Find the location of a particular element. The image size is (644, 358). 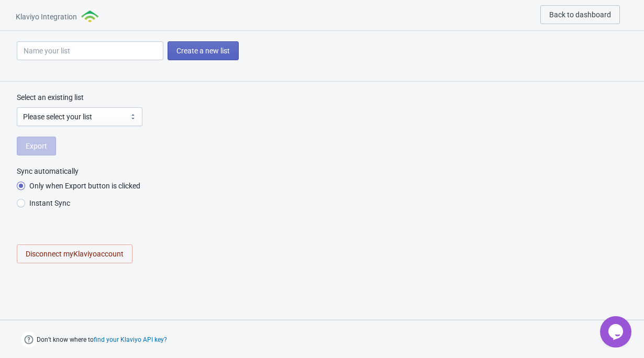

span: Klaviyo Integration is located at coordinates (46, 17).